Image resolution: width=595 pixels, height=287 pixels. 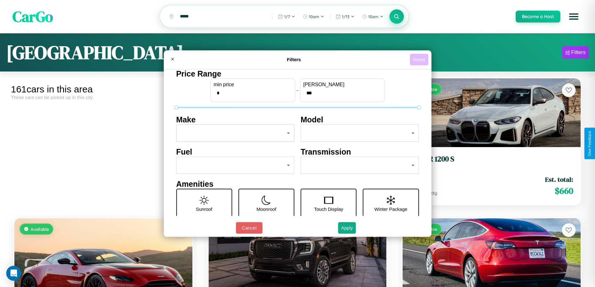 What do you see at coordinates (33, 17) in the screenshot?
I see `span: CarGo` at bounding box center [33, 17].